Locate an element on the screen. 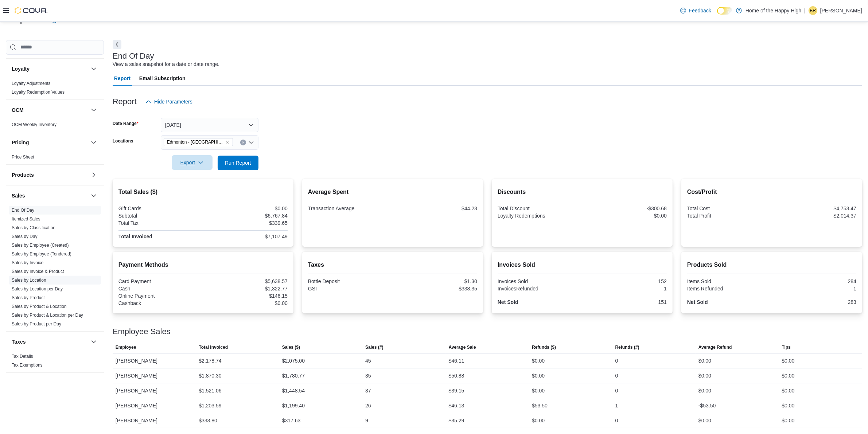  span: Sales by Day is located at coordinates (24, 236).